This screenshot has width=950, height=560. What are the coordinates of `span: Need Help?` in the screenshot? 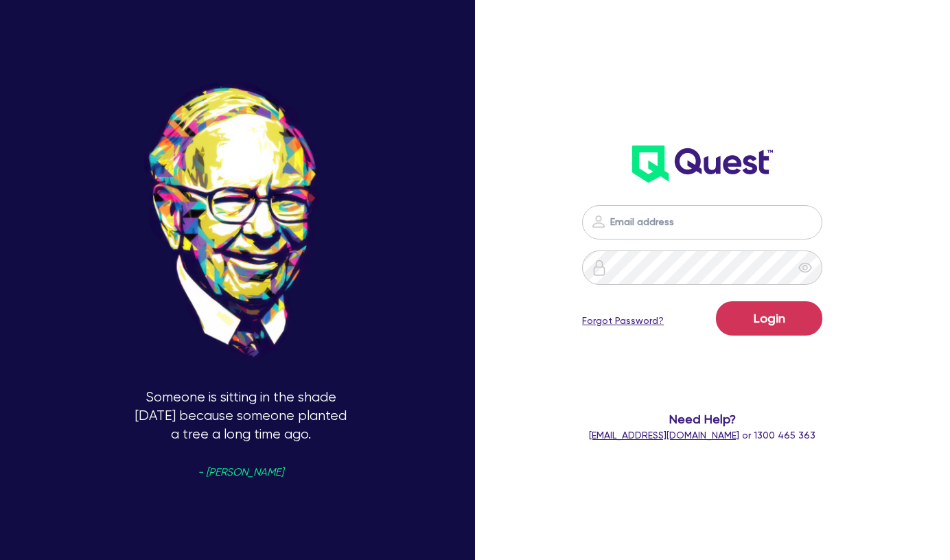 It's located at (702, 419).